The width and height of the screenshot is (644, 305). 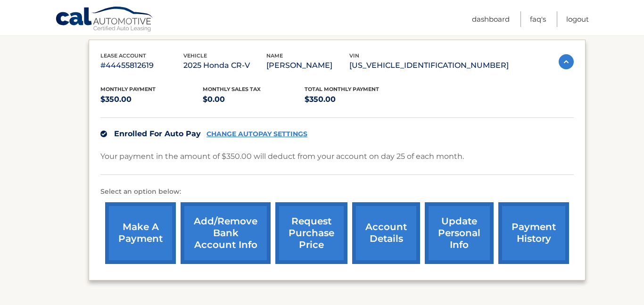 I want to click on a: CHANGE AUTOPAY SETTINGS, so click(x=257, y=134).